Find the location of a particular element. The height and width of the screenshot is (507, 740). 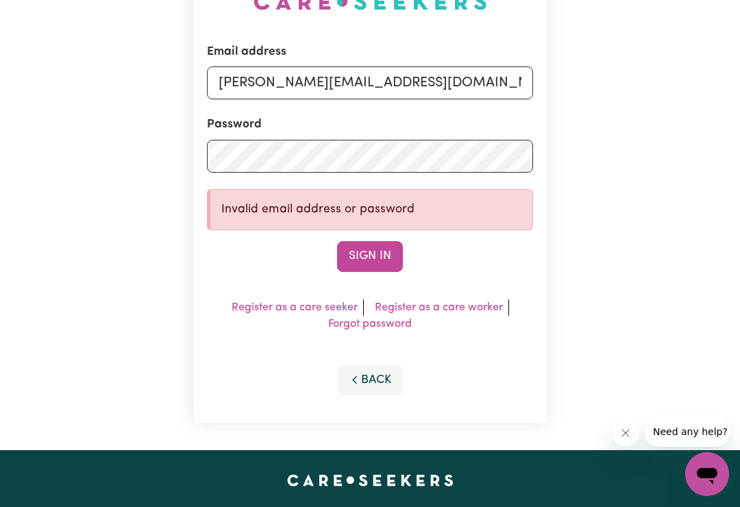

a: Forgot password is located at coordinates (370, 324).